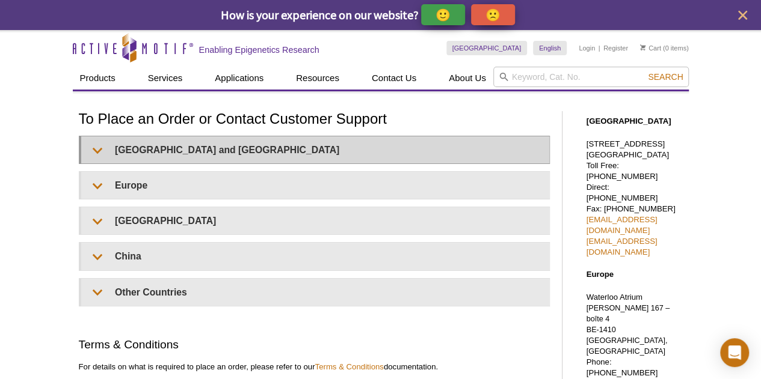 This screenshot has height=379, width=761. I want to click on summary: Other Countries, so click(315, 292).